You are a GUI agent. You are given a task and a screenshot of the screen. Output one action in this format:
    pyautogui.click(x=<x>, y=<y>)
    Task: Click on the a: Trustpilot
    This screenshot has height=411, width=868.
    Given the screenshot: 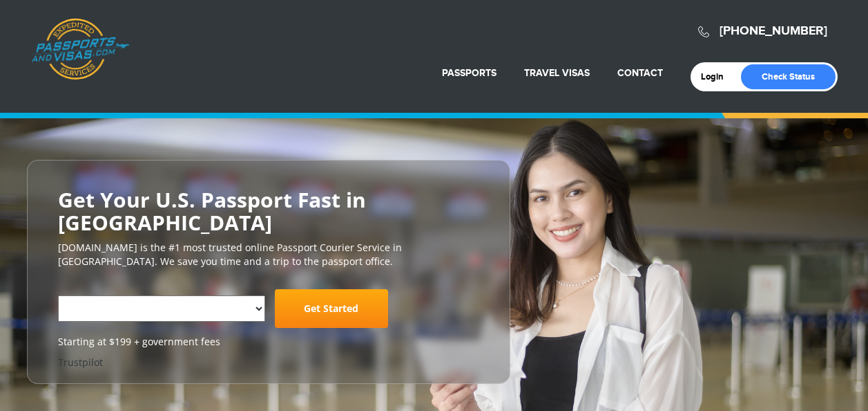 What is the action you would take?
    pyautogui.click(x=80, y=362)
    